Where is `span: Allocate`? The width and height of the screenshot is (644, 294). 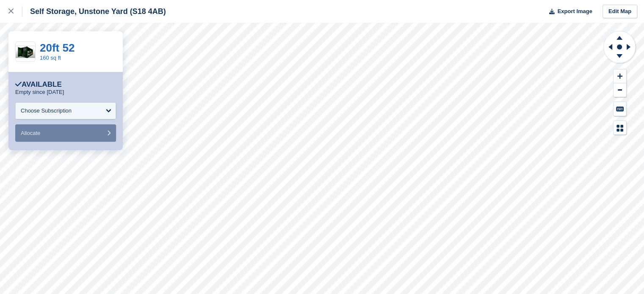
span: Allocate is located at coordinates (31, 132).